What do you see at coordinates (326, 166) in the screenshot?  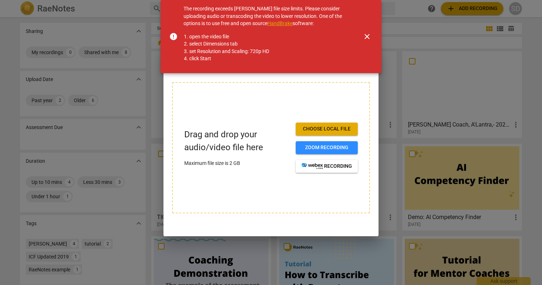 I see `button: recording` at bounding box center [326, 166].